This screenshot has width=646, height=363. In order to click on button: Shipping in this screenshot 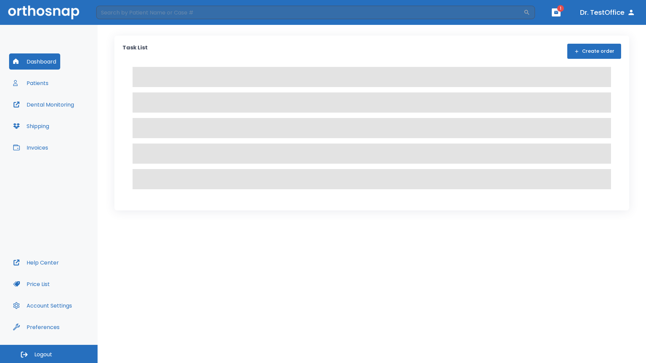, I will do `click(31, 126)`.